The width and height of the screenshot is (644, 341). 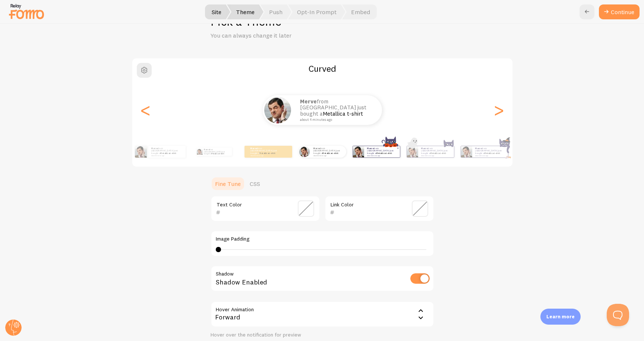 What do you see at coordinates (300, 35) in the screenshot?
I see `p: You can always change it later` at bounding box center [300, 35].